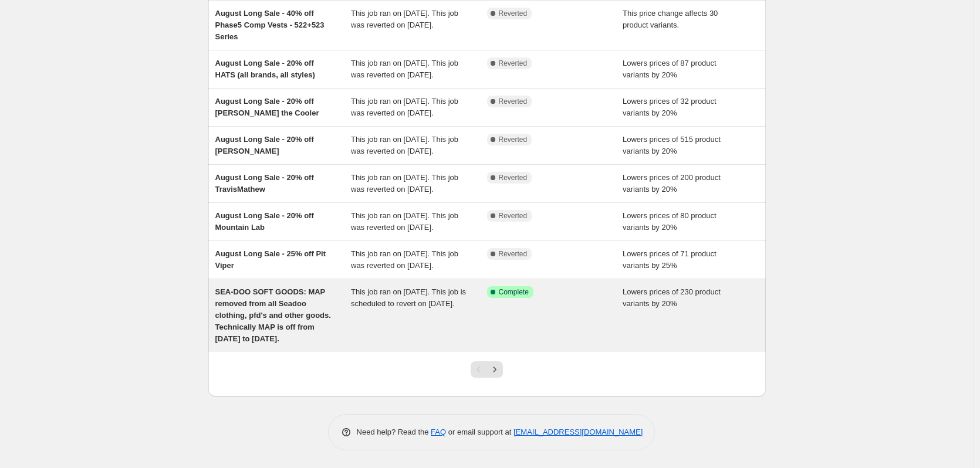 The width and height of the screenshot is (980, 468). What do you see at coordinates (270, 25) in the screenshot?
I see `span: August Long Sale - 40% off Phase5 Comp Vests - 522+523 Series` at bounding box center [270, 25].